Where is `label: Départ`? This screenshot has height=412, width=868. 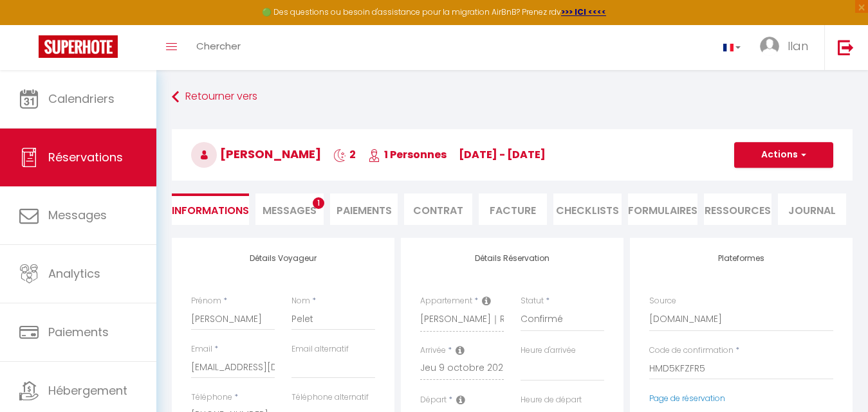 label: Départ is located at coordinates (433, 400).